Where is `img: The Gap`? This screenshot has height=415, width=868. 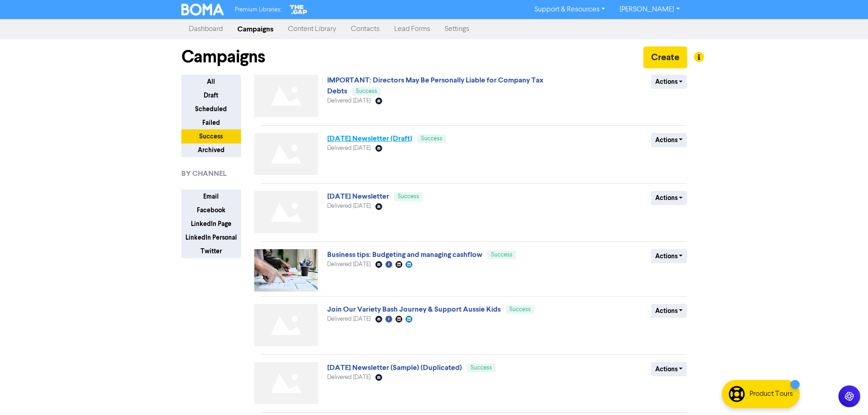 img: The Gap is located at coordinates (299, 10).